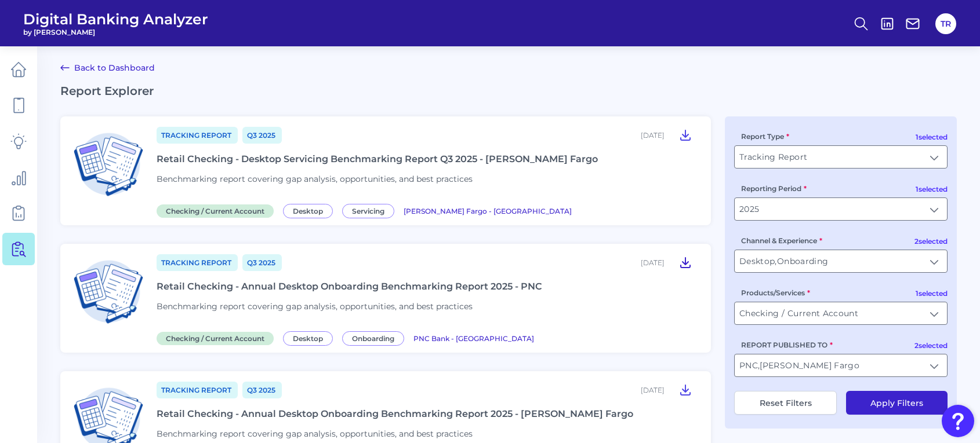 The width and height of the screenshot is (980, 443). What do you see at coordinates (375, 338) in the screenshot?
I see `a: Onboarding` at bounding box center [375, 338].